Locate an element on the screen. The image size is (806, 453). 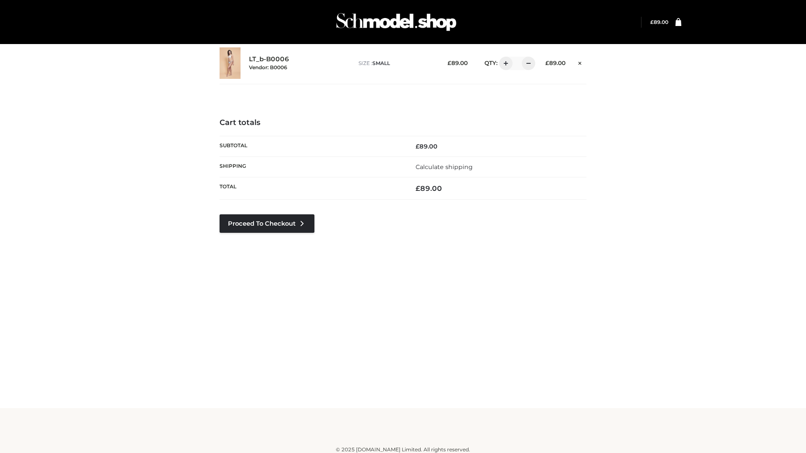
a: Remove this item is located at coordinates (580, 62).